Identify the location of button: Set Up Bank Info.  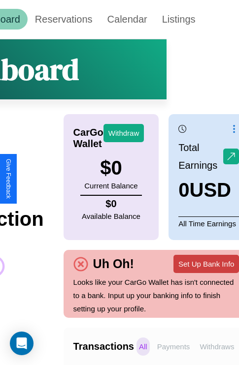
(206, 264).